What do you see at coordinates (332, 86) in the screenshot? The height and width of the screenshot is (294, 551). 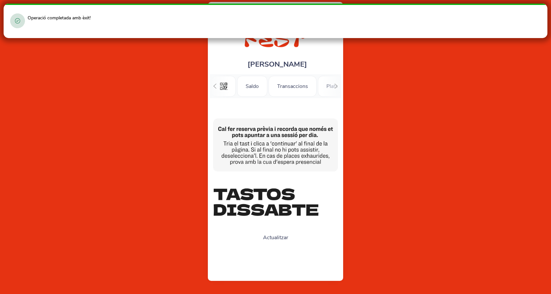 I see `a: Plats` at bounding box center [332, 86].